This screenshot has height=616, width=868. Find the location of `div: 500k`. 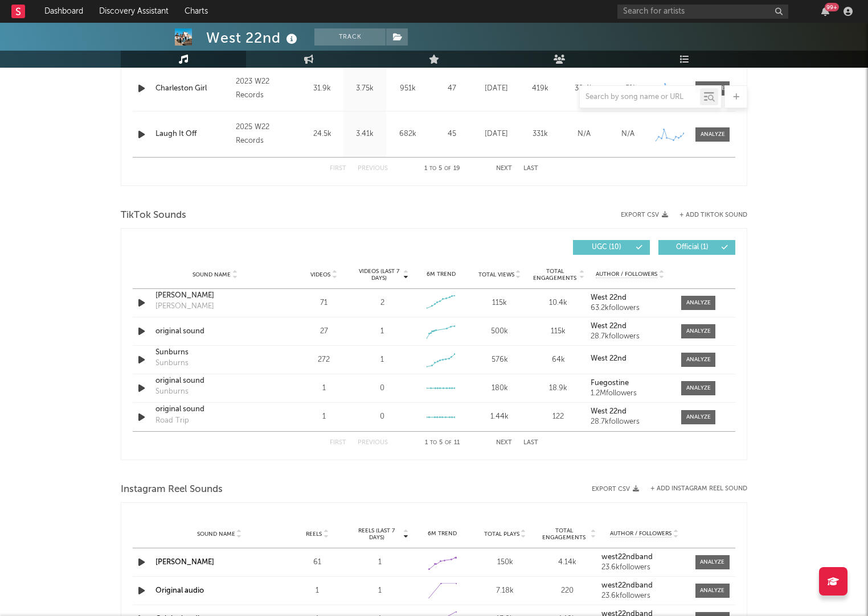

div: 500k is located at coordinates (500, 332).